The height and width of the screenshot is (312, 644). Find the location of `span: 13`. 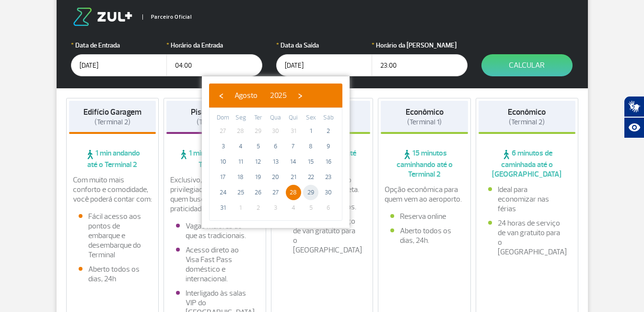

span: 13 is located at coordinates (276, 162).